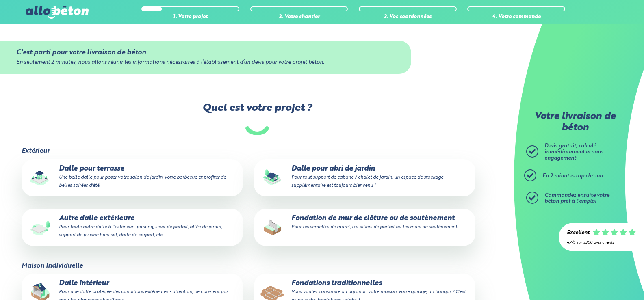  What do you see at coordinates (578, 233) in the screenshot?
I see `div: Excellent` at bounding box center [578, 233].